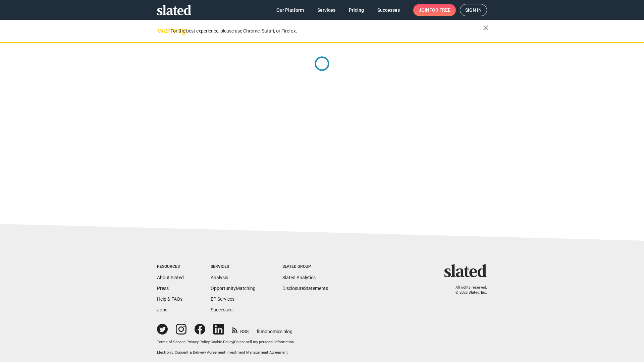 The height and width of the screenshot is (362, 644). I want to click on mat-icon: warning, so click(162, 31).